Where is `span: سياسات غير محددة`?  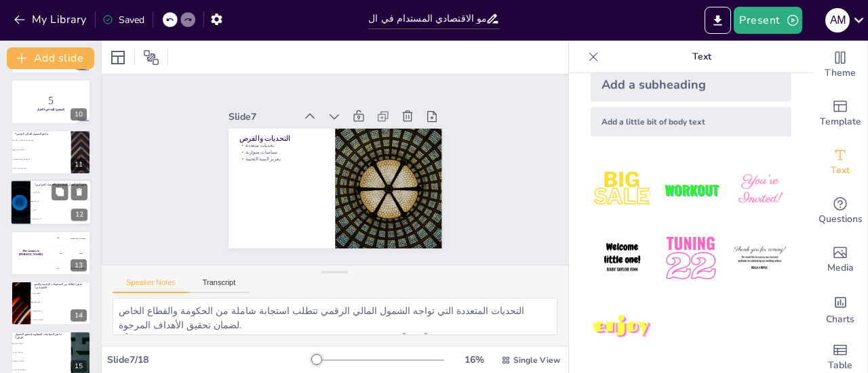
span: سياسات غير محددة is located at coordinates (41, 370).